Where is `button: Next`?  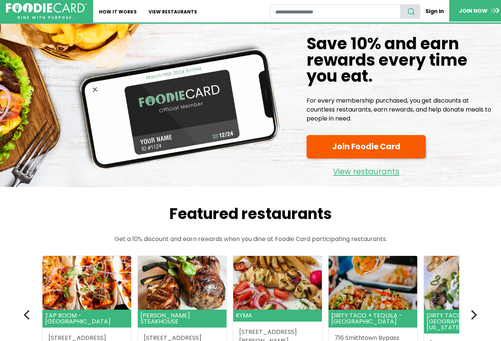
button: Next is located at coordinates (474, 315).